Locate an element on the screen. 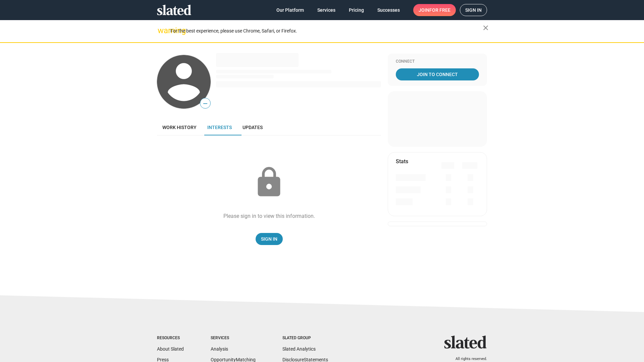  span: Our Platform is located at coordinates (290, 10).